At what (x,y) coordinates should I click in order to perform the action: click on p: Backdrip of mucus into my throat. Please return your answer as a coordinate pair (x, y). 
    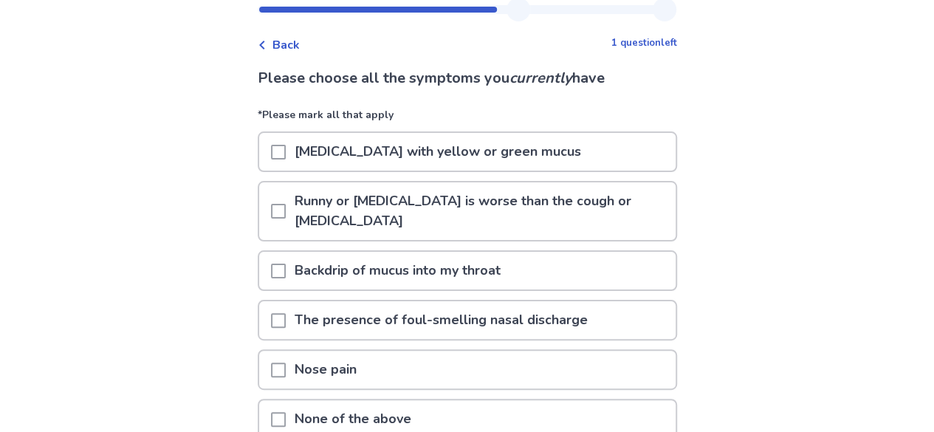
    Looking at the image, I should click on (397, 270).